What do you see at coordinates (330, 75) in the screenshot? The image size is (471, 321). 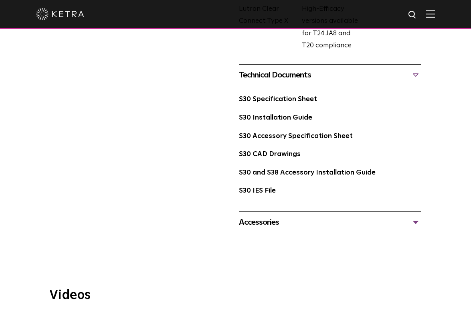 I see `div: Technical Documents` at bounding box center [330, 75].